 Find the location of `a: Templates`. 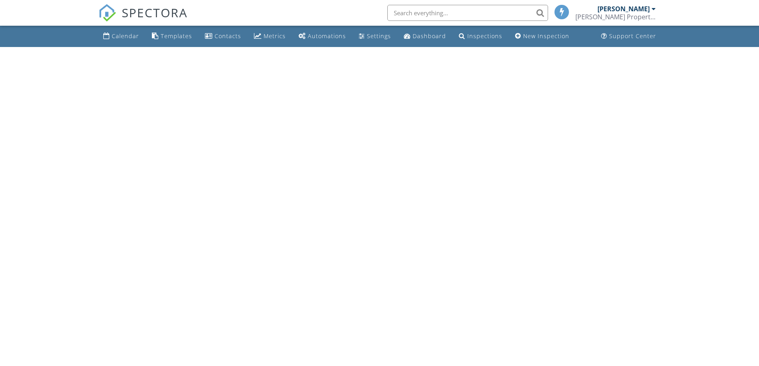

a: Templates is located at coordinates (172, 36).